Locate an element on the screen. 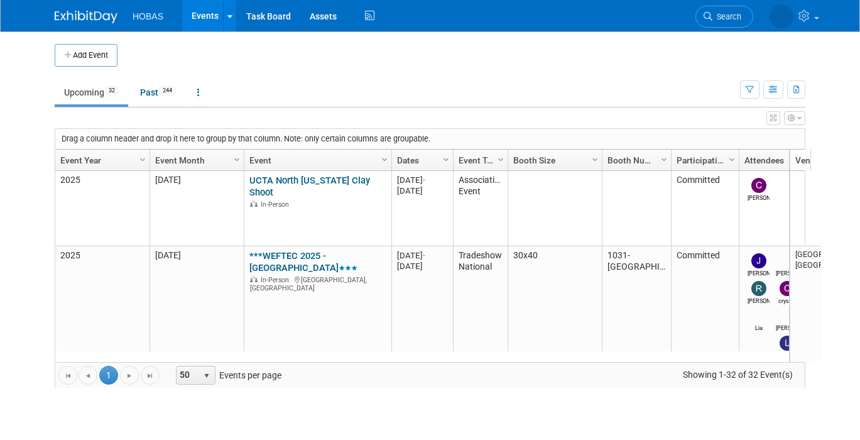  img: Lindsey Thiele is located at coordinates (787, 343).